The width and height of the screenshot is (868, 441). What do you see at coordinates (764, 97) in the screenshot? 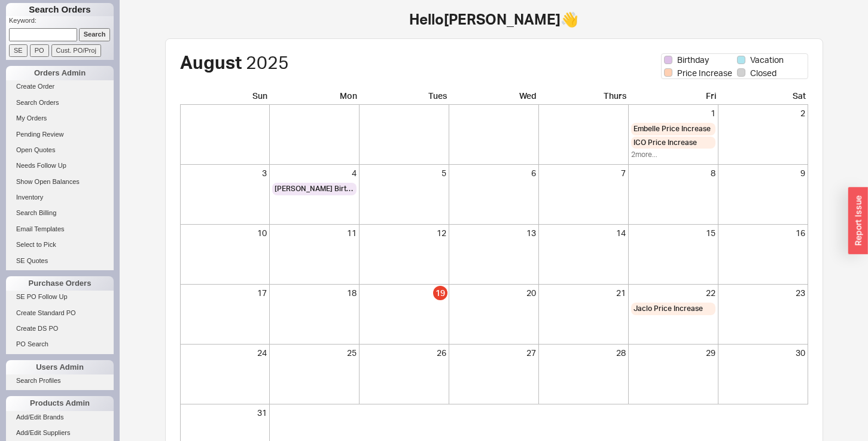
I see `div: Sat` at bounding box center [764, 97].